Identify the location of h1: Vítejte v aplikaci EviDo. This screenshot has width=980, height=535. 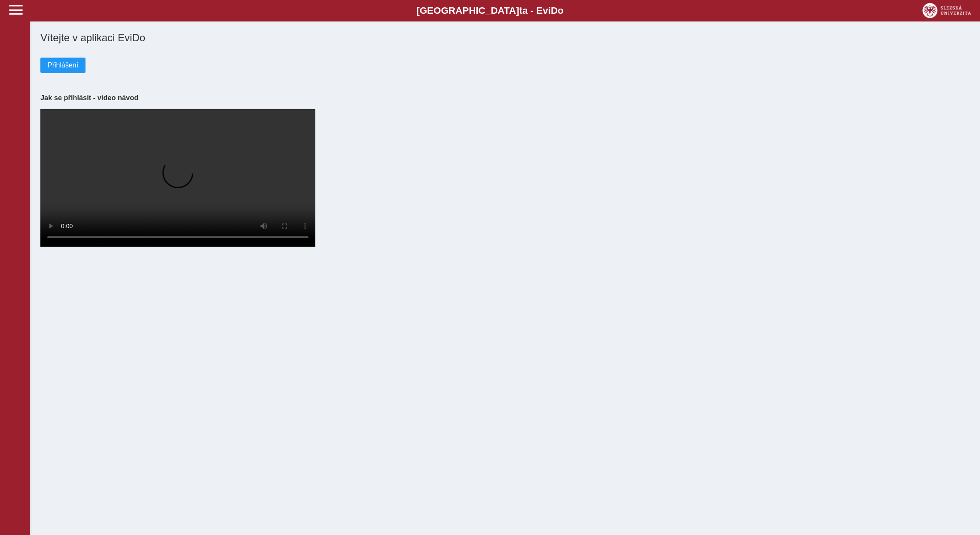
(504, 38).